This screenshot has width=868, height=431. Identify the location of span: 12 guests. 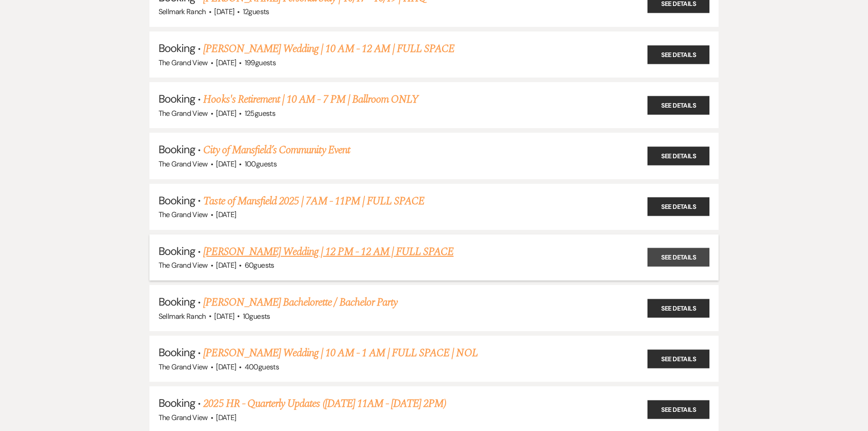
(256, 12).